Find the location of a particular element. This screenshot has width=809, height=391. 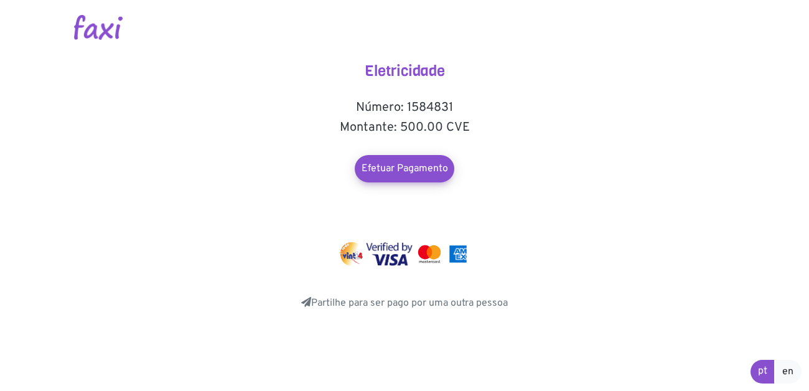

h5: Montante: 500.00 CVE is located at coordinates (405, 128).